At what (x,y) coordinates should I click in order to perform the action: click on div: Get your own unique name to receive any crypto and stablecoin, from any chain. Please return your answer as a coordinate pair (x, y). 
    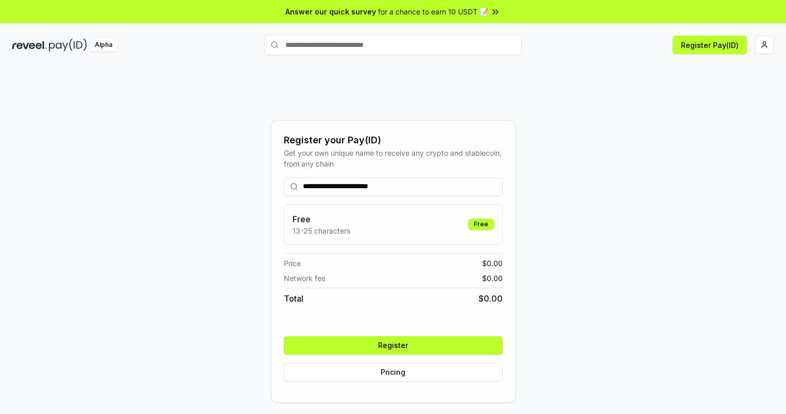
    Looking at the image, I should click on (393, 158).